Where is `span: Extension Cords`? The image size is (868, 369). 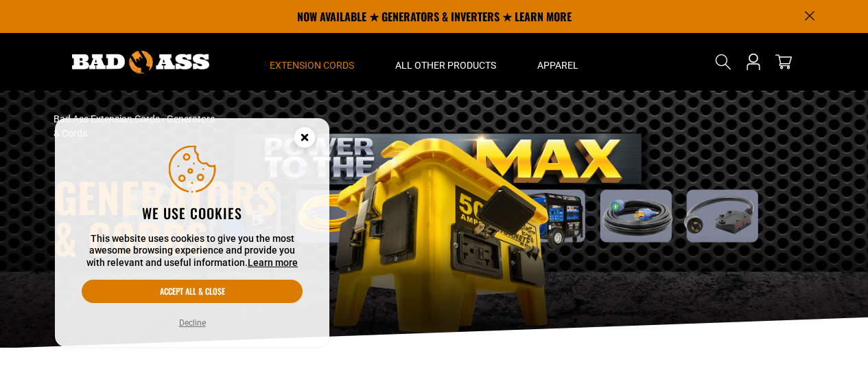 span: Extension Cords is located at coordinates (312, 65).